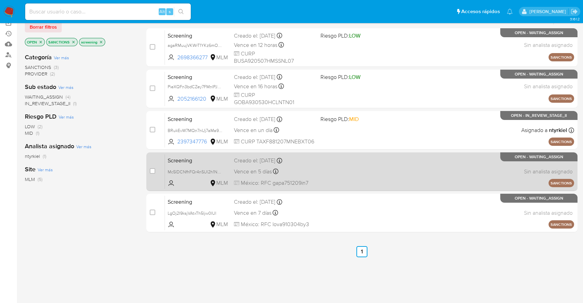 Image resolution: width=583 pixels, height=303 pixels. Describe the element at coordinates (548, 11) in the screenshot. I see `p: marianela.tarsia@mercadolibre.com` at that location.